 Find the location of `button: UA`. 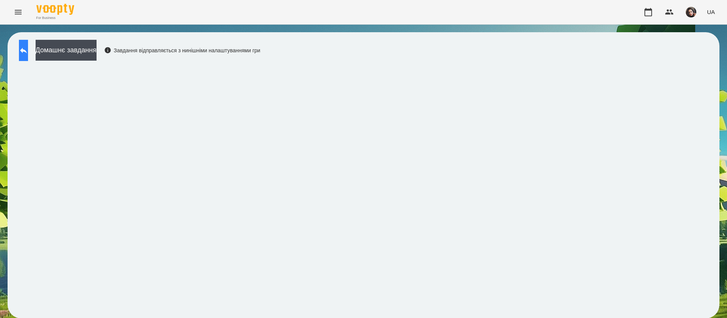

button: UA is located at coordinates (711, 12).